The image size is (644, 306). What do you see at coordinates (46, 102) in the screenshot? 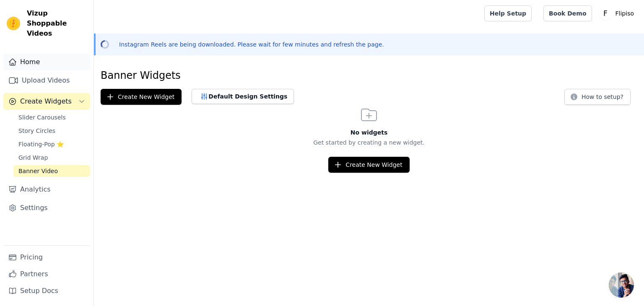
I see `span: Create Widgets` at bounding box center [46, 102].